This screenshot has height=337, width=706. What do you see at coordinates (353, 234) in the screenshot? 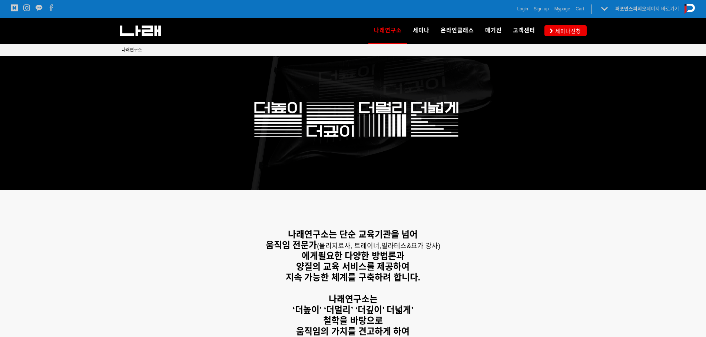
I see `strong: 나래연구소는 단순 교육기관을 넘어` at bounding box center [353, 234].